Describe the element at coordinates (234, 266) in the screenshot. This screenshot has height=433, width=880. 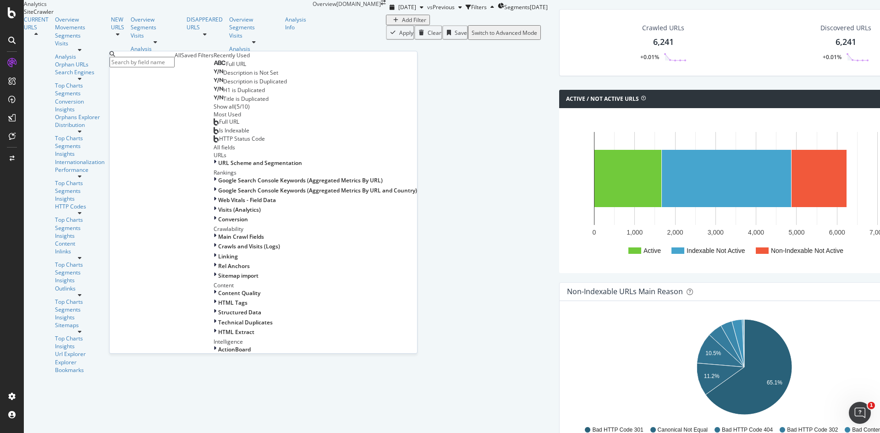
I see `span: Rel Anchors` at that location.